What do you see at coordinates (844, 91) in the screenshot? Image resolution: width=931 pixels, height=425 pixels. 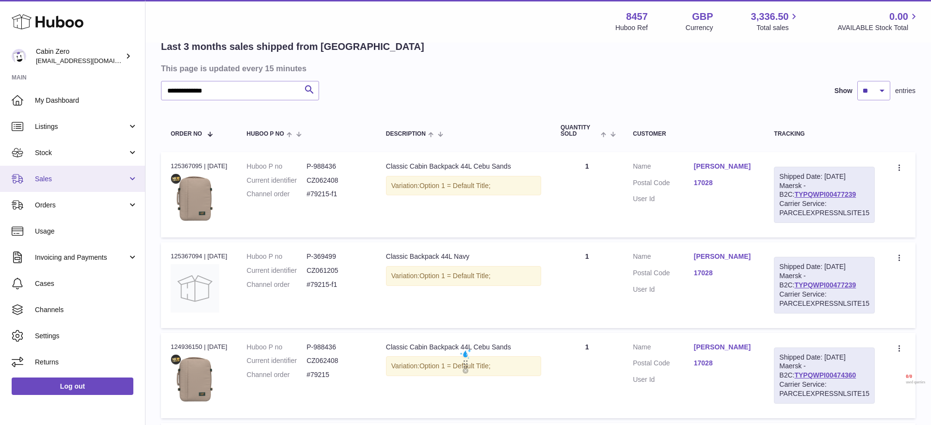 I see `label: Show` at bounding box center [844, 91].